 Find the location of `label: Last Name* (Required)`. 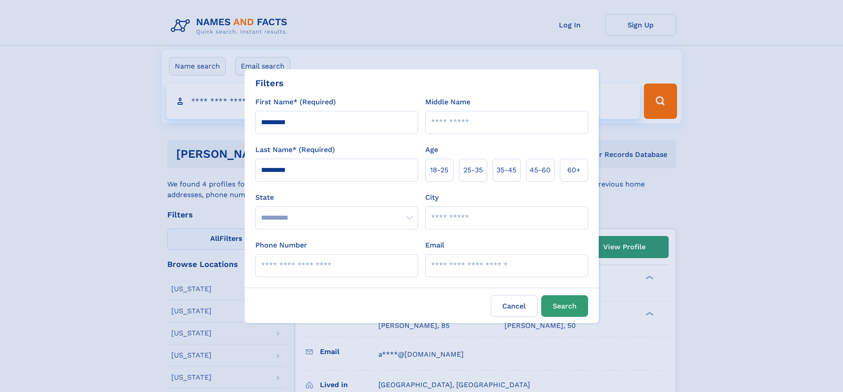

label: Last Name* (Required) is located at coordinates (295, 150).